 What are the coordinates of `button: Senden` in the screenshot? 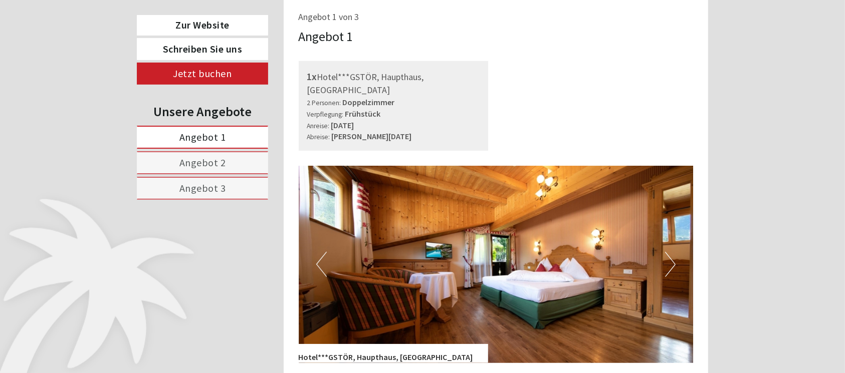 It's located at (362, 271).